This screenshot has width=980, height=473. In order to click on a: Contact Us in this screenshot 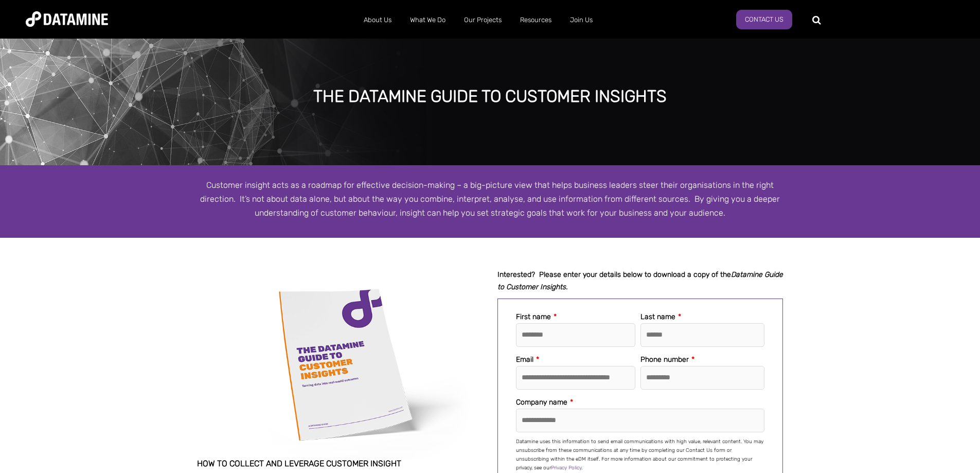, I will do `click(764, 20)`.